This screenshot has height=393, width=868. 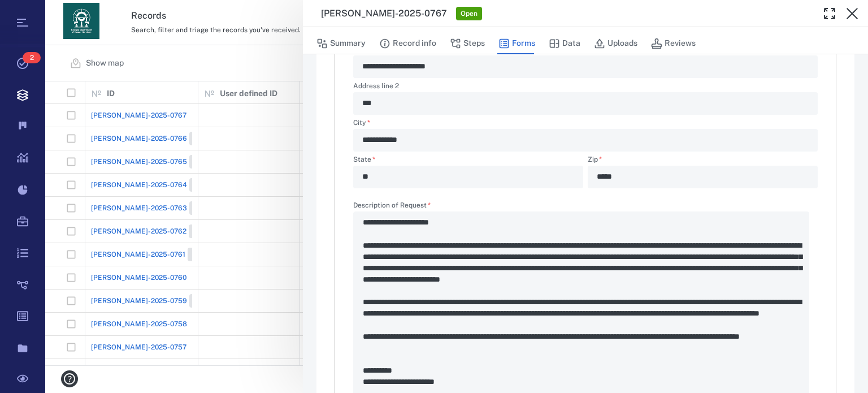 What do you see at coordinates (586, 87) in the screenshot?
I see `label: Address line 2` at bounding box center [586, 87].